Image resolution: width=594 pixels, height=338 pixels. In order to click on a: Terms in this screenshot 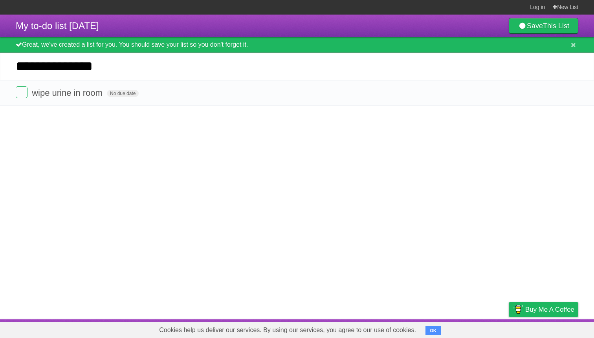, I will do `click(481, 329)`.